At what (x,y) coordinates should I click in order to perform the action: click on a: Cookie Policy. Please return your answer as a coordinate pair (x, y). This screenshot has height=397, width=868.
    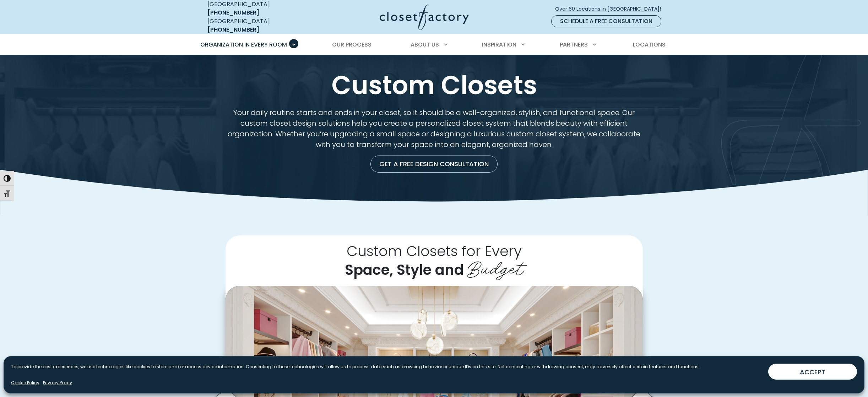
    Looking at the image, I should click on (25, 383).